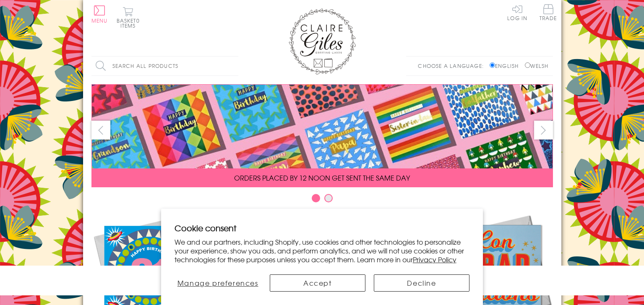 The width and height of the screenshot is (644, 305). What do you see at coordinates (316, 198) in the screenshot?
I see `button: Carousel Page 1 (Current Slide)` at bounding box center [316, 198].